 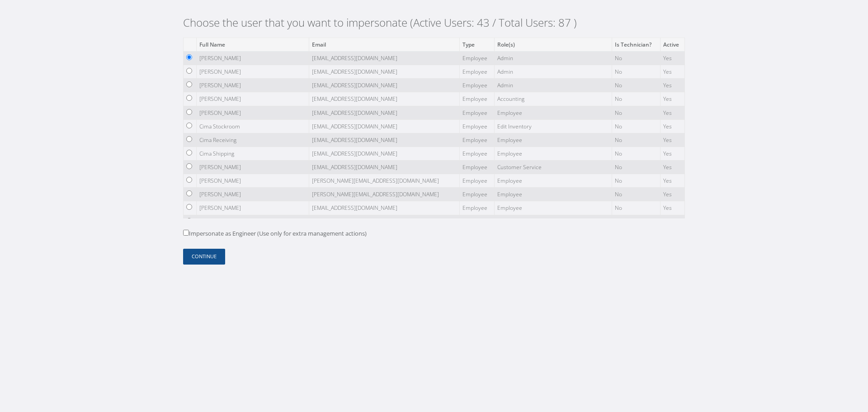 What do you see at coordinates (553, 126) in the screenshot?
I see `td: Edit Inventory` at bounding box center [553, 126].